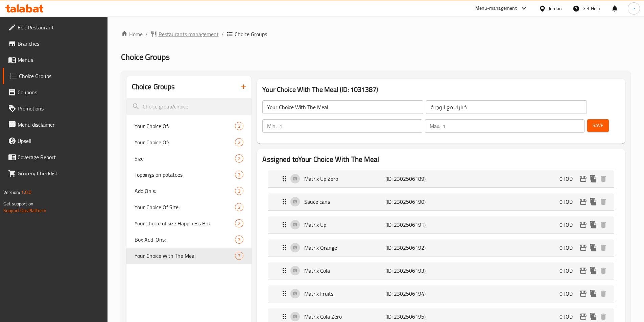  I want to click on div: Your Choice Of Size:2, so click(189, 207).